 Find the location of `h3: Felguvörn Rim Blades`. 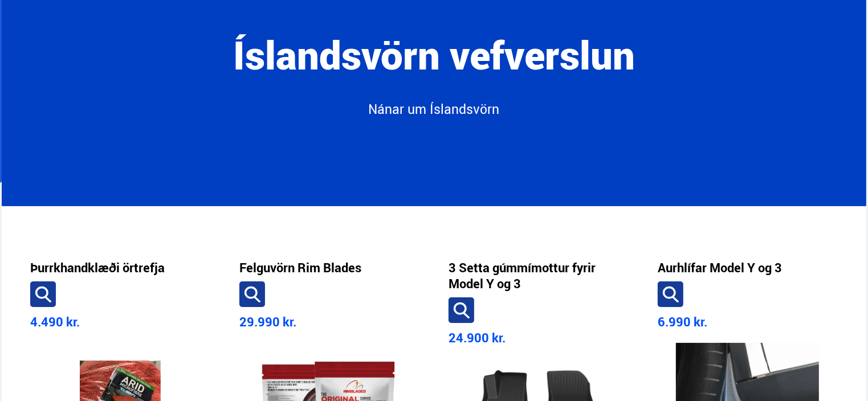

h3: Felguvörn Rim Blades is located at coordinates (300, 267).